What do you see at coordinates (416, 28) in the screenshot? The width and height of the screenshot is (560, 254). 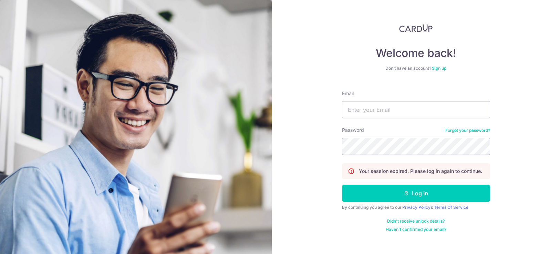 I see `img: CardUp Logo` at bounding box center [416, 28].